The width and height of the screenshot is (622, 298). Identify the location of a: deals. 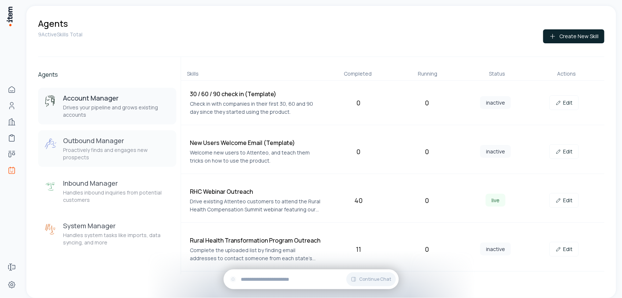
(12, 154).